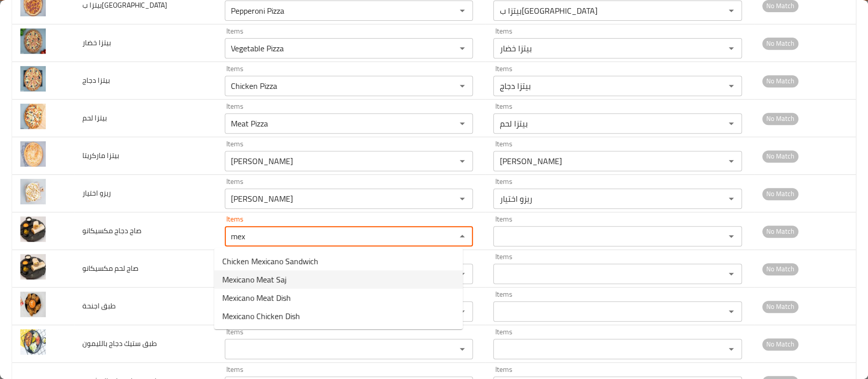 The height and width of the screenshot is (379, 868). What do you see at coordinates (254, 280) in the screenshot?
I see `span: Mexicano Meat Saj` at bounding box center [254, 280].